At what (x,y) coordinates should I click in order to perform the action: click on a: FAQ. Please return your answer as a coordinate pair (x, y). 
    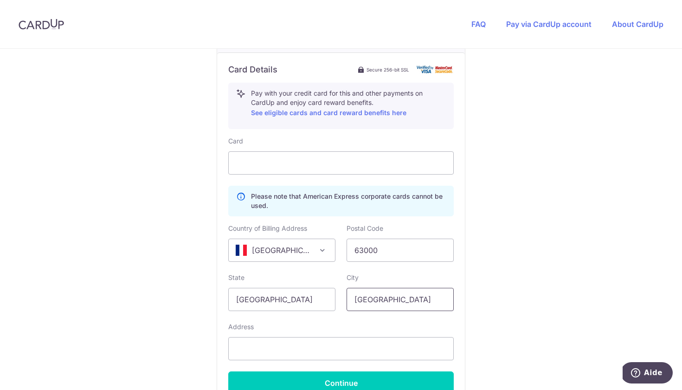
    Looking at the image, I should click on (478, 24).